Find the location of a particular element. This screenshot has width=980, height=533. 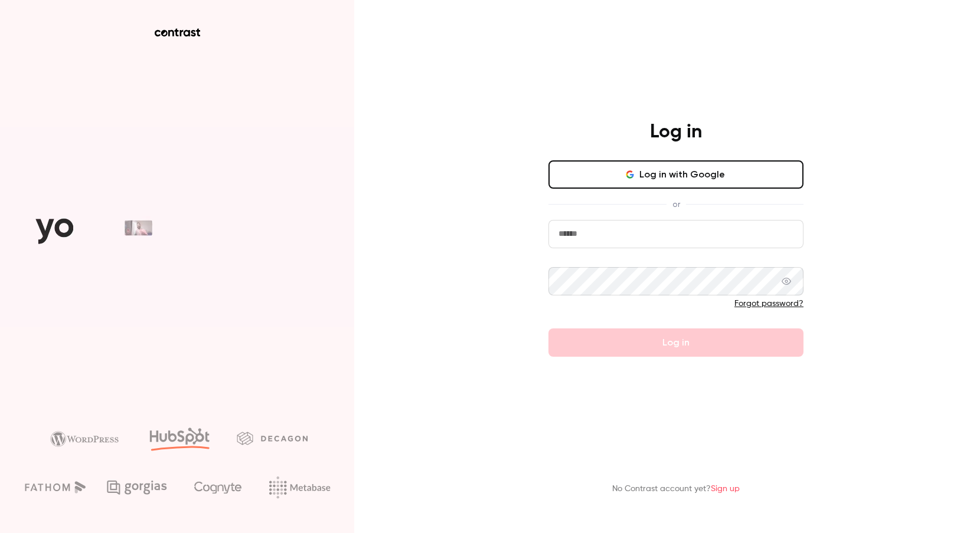

span: or is located at coordinates (676, 204).